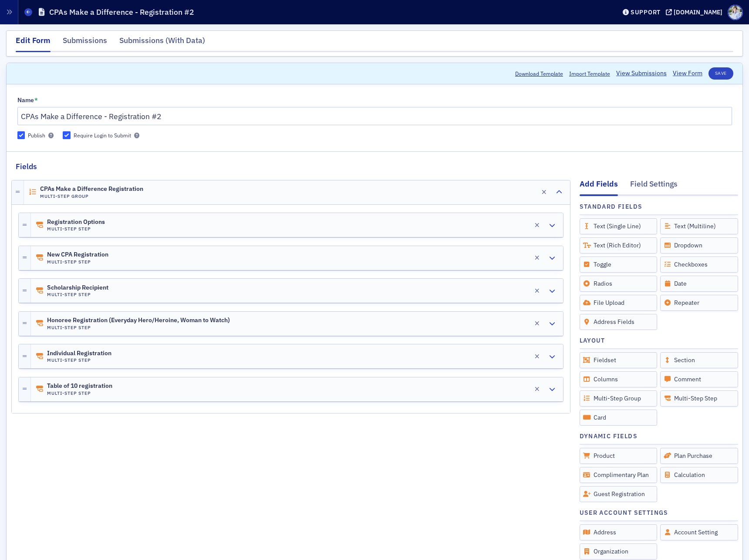 The image size is (749, 560). Describe the element at coordinates (78, 288) in the screenshot. I see `span: Scholarship Recipient` at that location.